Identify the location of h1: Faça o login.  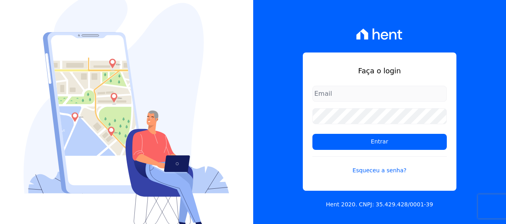
(380, 70).